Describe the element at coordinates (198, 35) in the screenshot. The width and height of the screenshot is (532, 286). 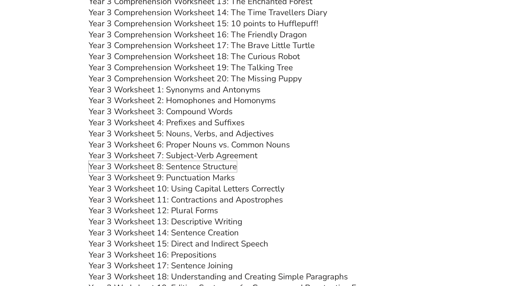
I see `a: Year 3 Comprehension Worksheet 16: The Friendly Dragon` at that location.